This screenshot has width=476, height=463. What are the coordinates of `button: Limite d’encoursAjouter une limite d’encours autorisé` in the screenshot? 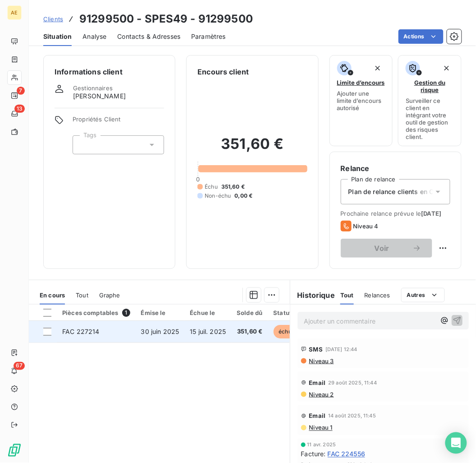 It's located at (361, 101).